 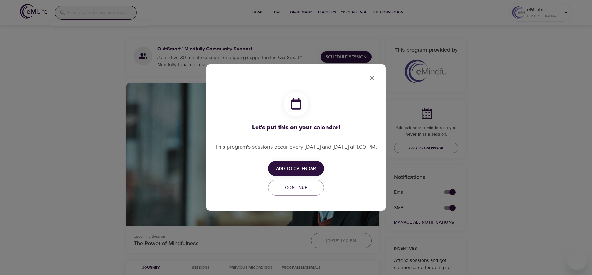 What do you see at coordinates (296, 128) in the screenshot?
I see `h3: Let's put this on your calendar!` at bounding box center [296, 128].